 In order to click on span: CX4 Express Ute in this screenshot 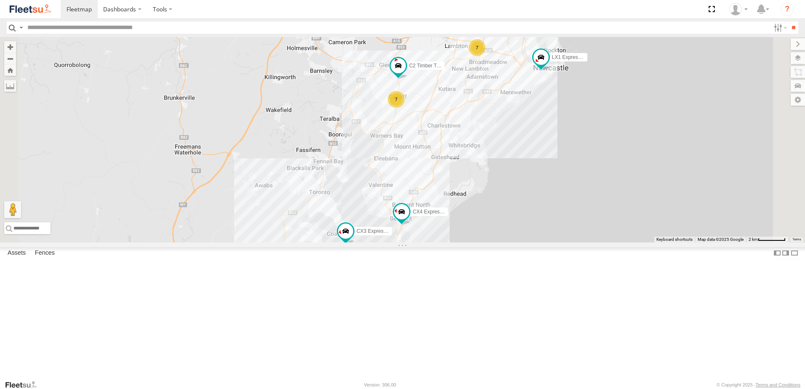, I will do `click(432, 212)`.